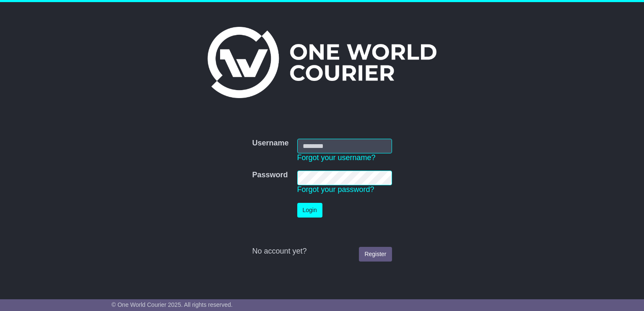 This screenshot has height=311, width=644. Describe the element at coordinates (172, 305) in the screenshot. I see `span: © One World Courier 2025. All rights reserved.` at that location.